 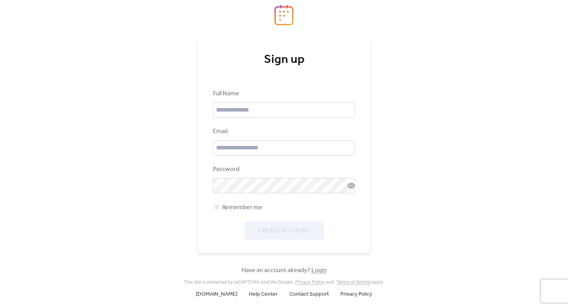 What do you see at coordinates (284, 282) in the screenshot?
I see `div: This site is protected by reCAPTCHA and the Google and apply .` at bounding box center [284, 282].